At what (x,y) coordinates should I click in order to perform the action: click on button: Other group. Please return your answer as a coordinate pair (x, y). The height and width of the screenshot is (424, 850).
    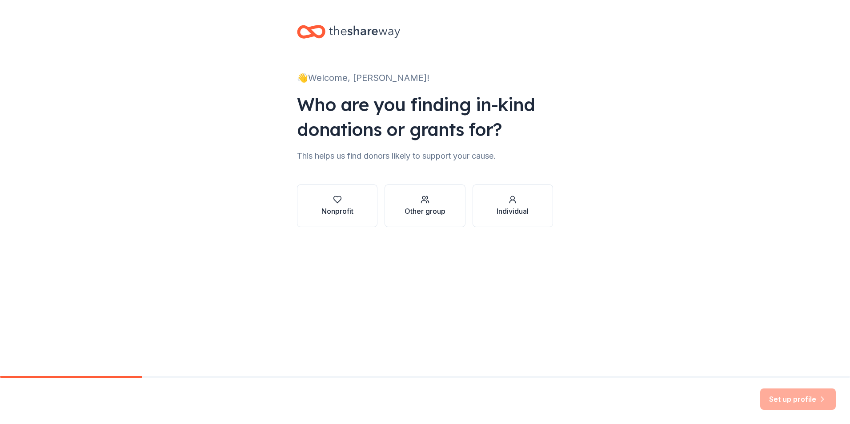
    Looking at the image, I should click on (425, 206).